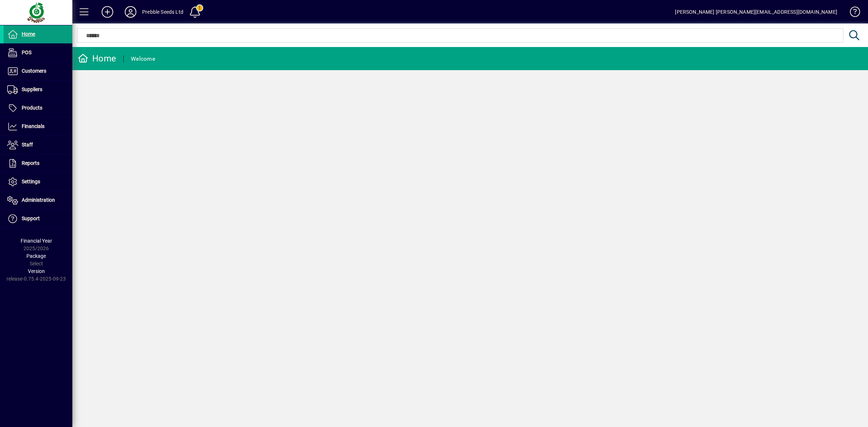 The height and width of the screenshot is (427, 868). What do you see at coordinates (38, 182) in the screenshot?
I see `a: Settings` at bounding box center [38, 182].